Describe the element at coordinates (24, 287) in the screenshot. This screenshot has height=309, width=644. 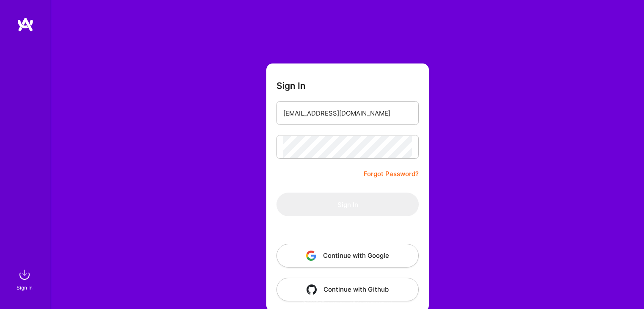
I see `div: Sign In` at that location.